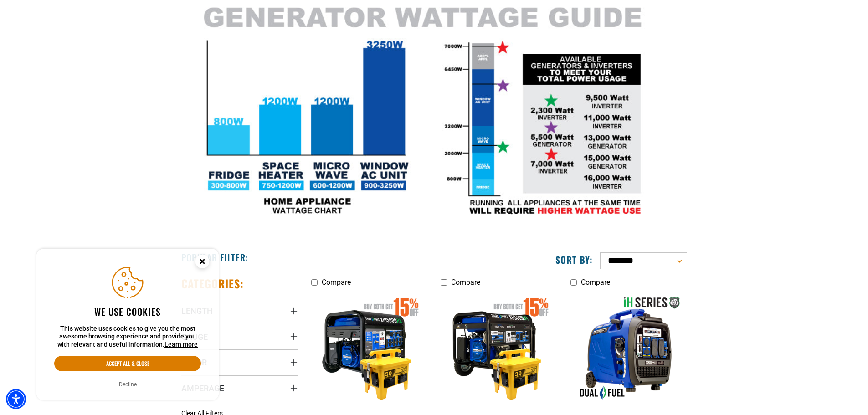 This screenshot has height=415, width=868. I want to click on img: DuroMax 2,300 Watt Dual Fuel Inverter, so click(629, 348).